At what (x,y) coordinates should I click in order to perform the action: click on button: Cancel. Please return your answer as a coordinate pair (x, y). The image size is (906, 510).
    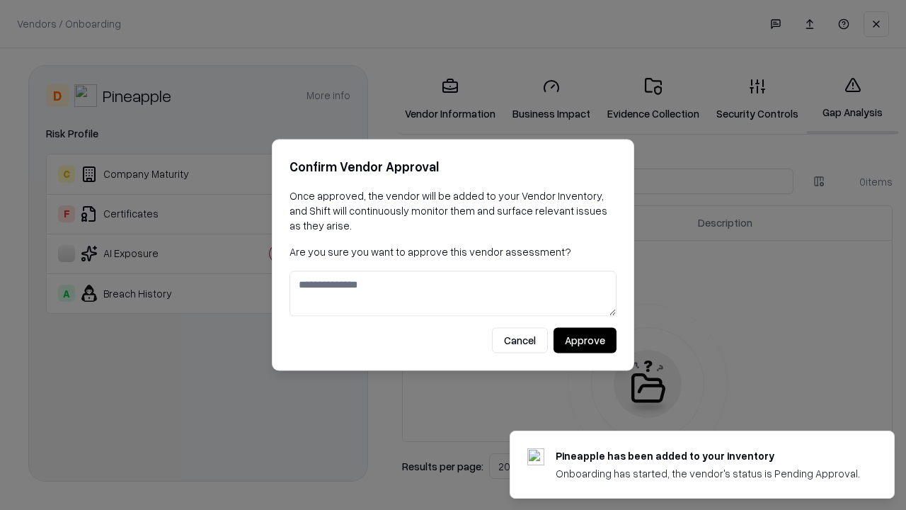
    Looking at the image, I should click on (520, 341).